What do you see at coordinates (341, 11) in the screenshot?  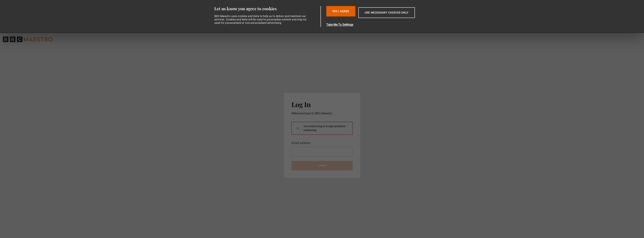 I see `button: Yes I Agree` at bounding box center [341, 11].